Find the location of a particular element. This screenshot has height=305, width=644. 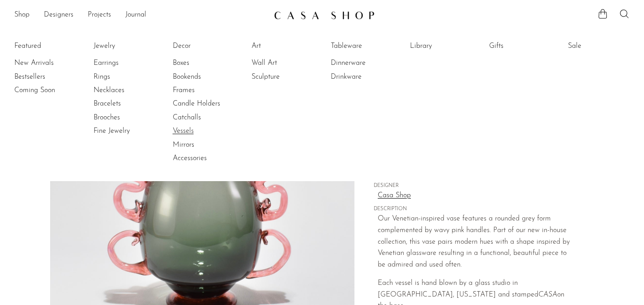

ul: NEW HEADER MENU is located at coordinates (141, 15).